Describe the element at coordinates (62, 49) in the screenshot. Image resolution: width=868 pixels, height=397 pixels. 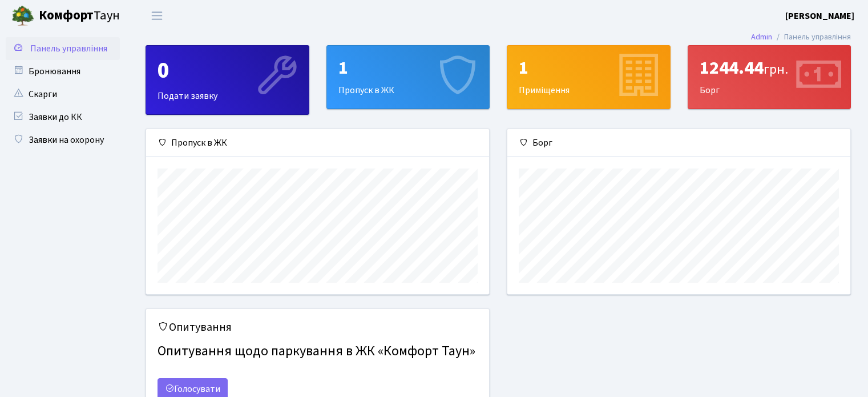
I see `a: Панель управління` at that location.